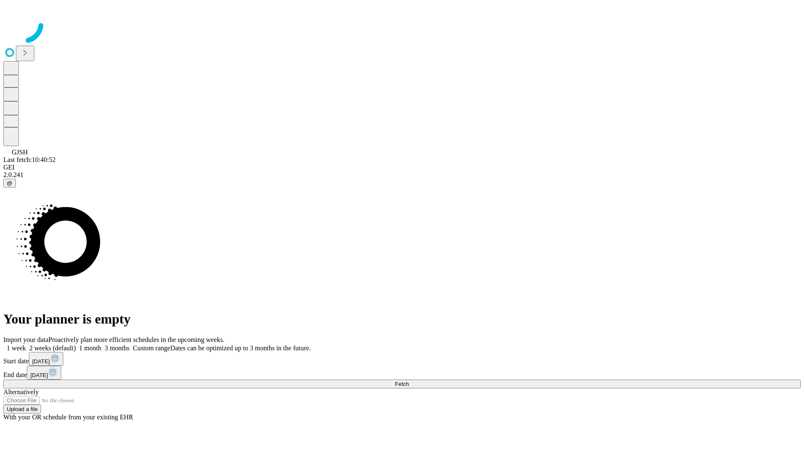 This screenshot has height=452, width=804. I want to click on span: GJSH, so click(20, 152).